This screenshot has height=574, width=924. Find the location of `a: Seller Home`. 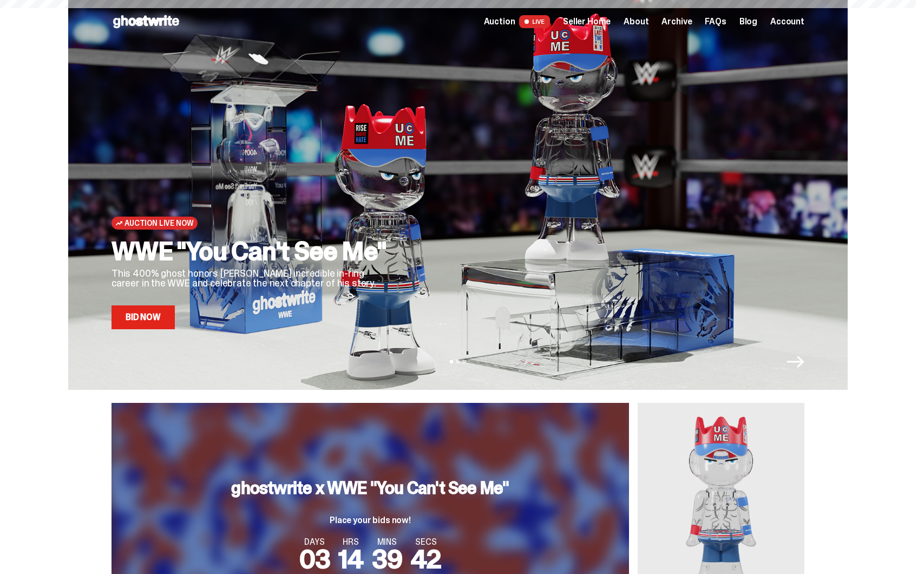

a: Seller Home is located at coordinates (587, 22).